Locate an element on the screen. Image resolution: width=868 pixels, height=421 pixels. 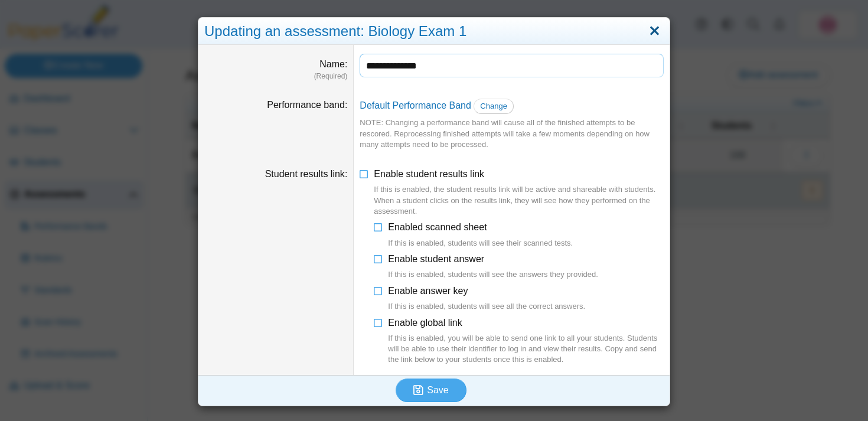
div: If this is enabled, you will be able to send one link to all your students. Students will be able... is located at coordinates (526, 349).